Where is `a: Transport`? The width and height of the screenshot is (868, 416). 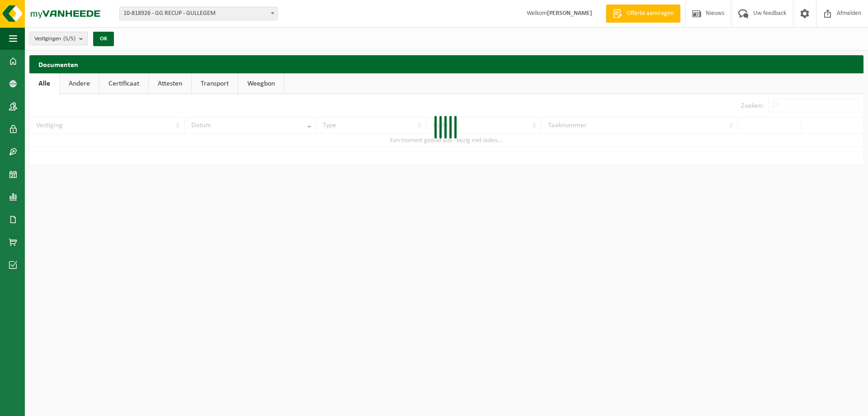
a: Transport is located at coordinates (214, 83).